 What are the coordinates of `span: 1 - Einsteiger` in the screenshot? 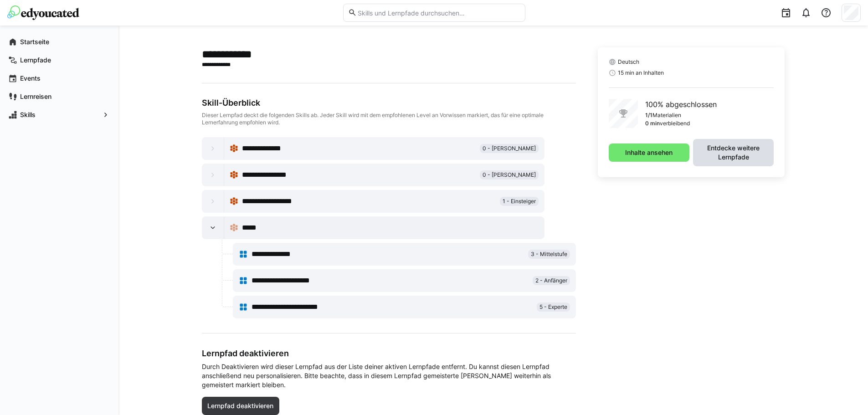 It's located at (519, 201).